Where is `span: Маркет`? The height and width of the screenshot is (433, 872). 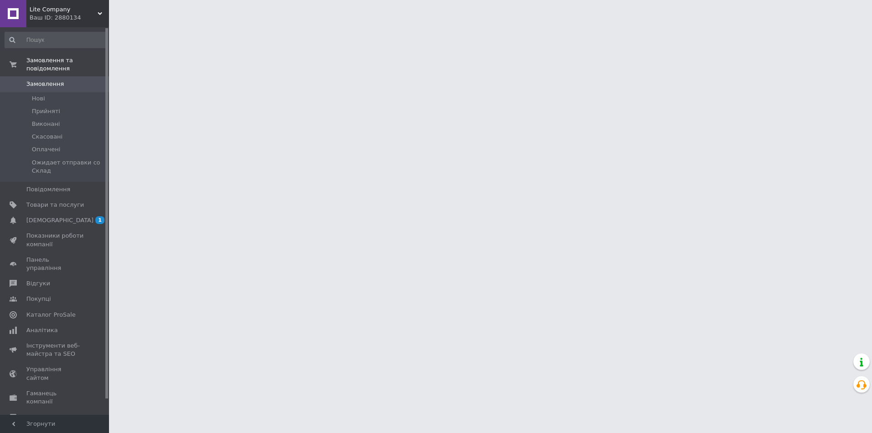
span: Маркет is located at coordinates (38, 417).